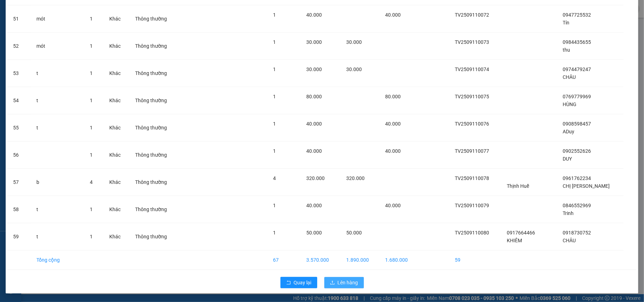 The height and width of the screenshot is (302, 644). I want to click on td: 53, so click(20, 74).